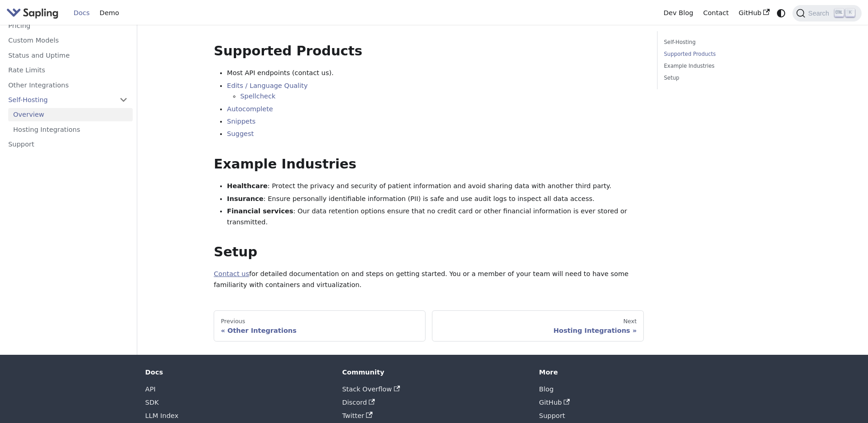 The image size is (868, 423). Describe the element at coordinates (68, 85) in the screenshot. I see `a: Other Integrations` at that location.